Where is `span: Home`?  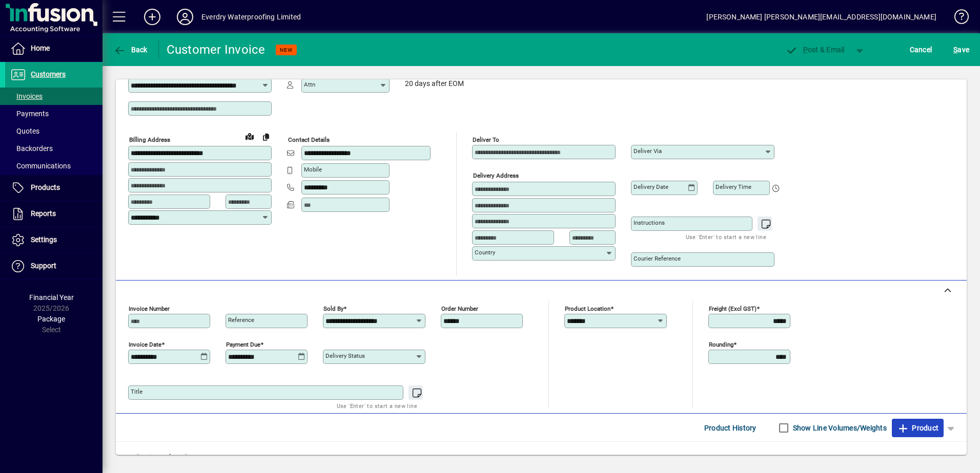 span: Home is located at coordinates (40, 48).